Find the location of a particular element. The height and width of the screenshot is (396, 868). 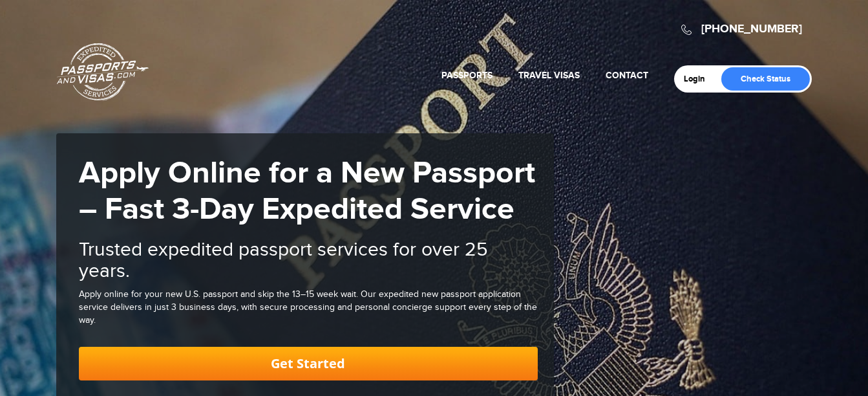

div: Apply online for your new U.S. passport and skip the 13–15 week wait. Our expedited new passport ... is located at coordinates (308, 308).